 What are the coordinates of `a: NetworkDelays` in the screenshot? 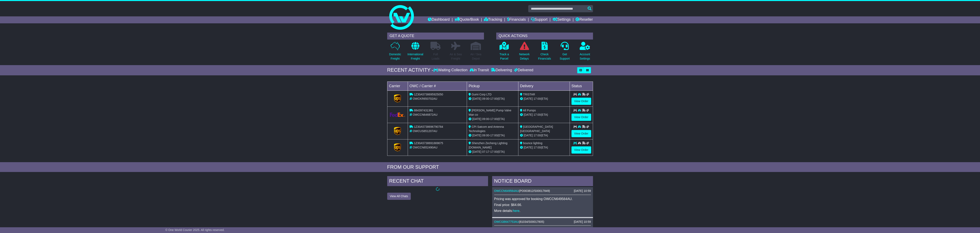 It's located at (524, 52).